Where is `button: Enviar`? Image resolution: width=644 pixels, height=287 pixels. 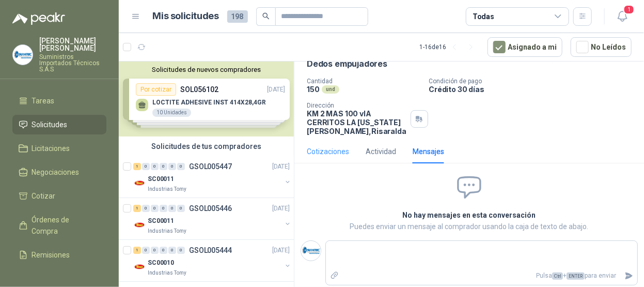
button: Enviar is located at coordinates (629, 276).